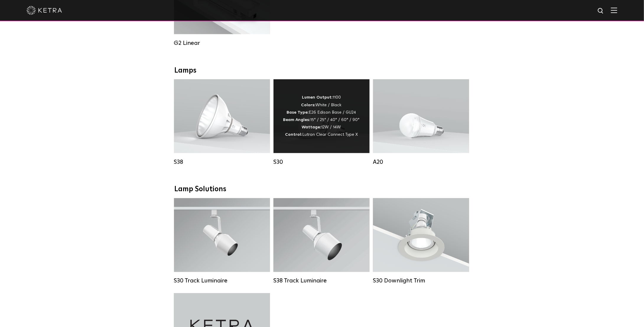 This screenshot has width=644, height=327. Describe the element at coordinates (421, 123) in the screenshot. I see `a: A20 Lumen Output:600 / 800Colors:White / BlackBase Type:E26 Edison Base / GU24Beam Angles:Omni-Di...` at that location.